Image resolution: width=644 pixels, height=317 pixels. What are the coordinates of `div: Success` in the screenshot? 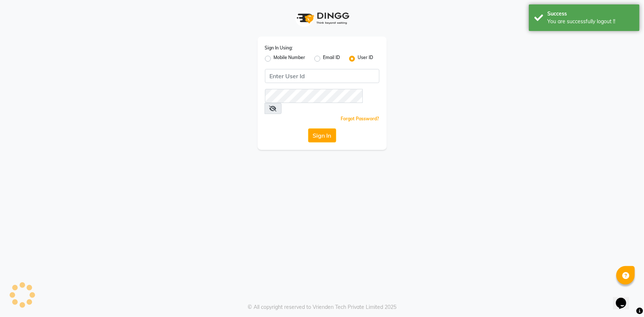 It's located at (591, 14).